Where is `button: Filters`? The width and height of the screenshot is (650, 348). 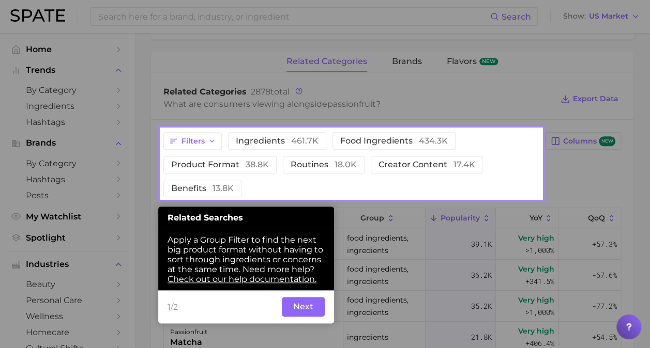 button: Filters is located at coordinates (192, 141).